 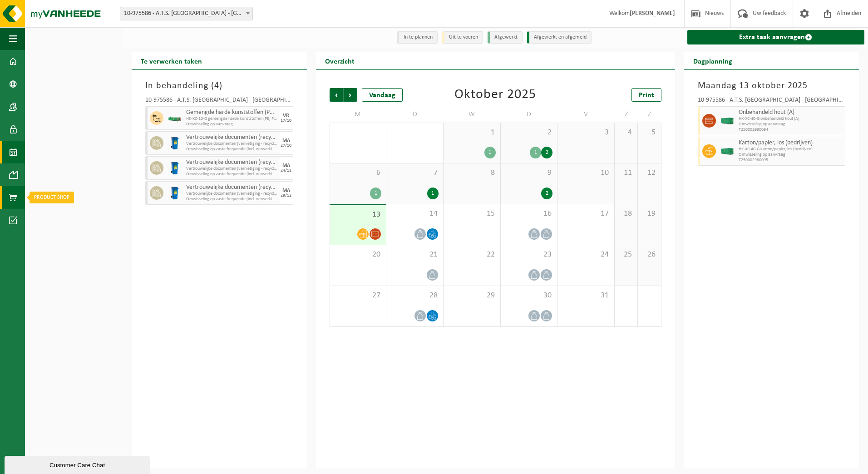 I want to click on span: 16, so click(x=529, y=214).